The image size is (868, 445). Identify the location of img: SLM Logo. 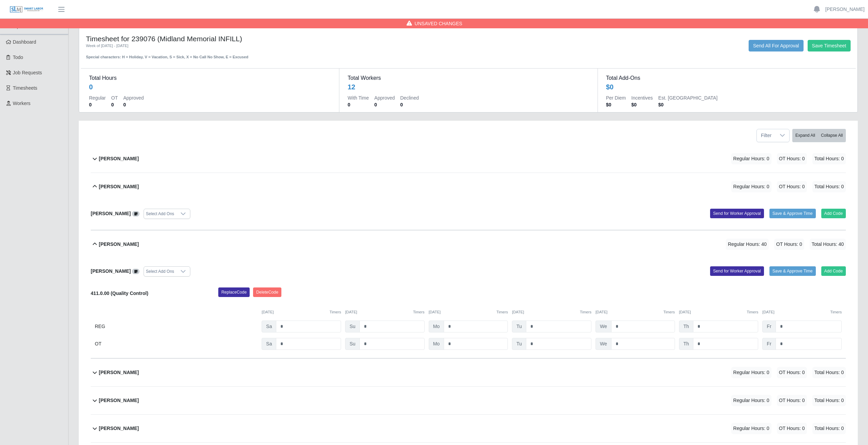
(27, 10).